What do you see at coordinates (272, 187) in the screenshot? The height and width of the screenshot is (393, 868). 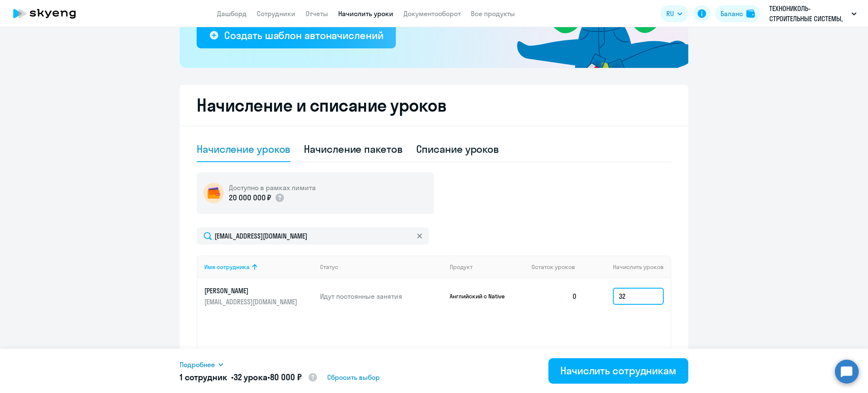 I see `h5: Доступно в рамках лимита` at bounding box center [272, 187].